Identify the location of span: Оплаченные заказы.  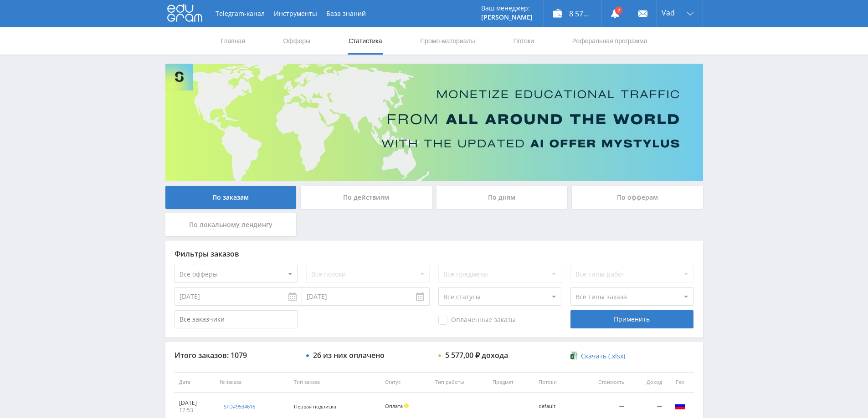
(477, 320).